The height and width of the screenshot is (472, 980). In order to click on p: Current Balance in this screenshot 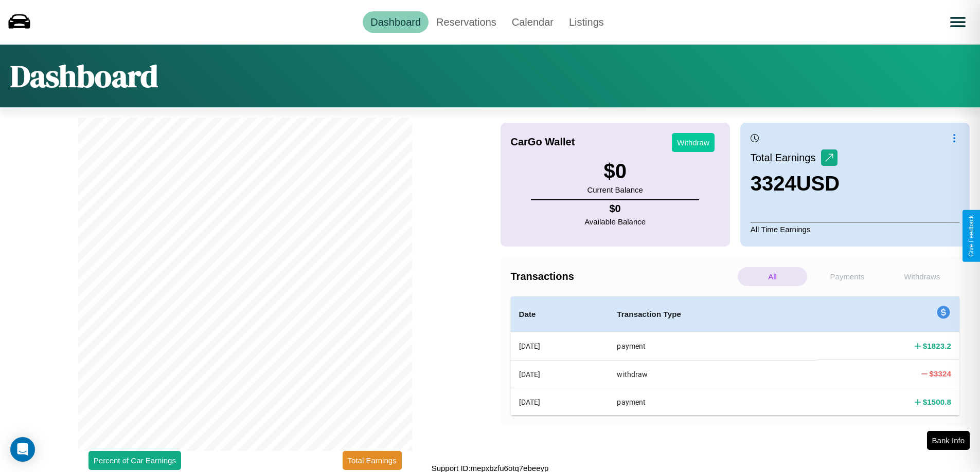, I will do `click(615, 190)`.